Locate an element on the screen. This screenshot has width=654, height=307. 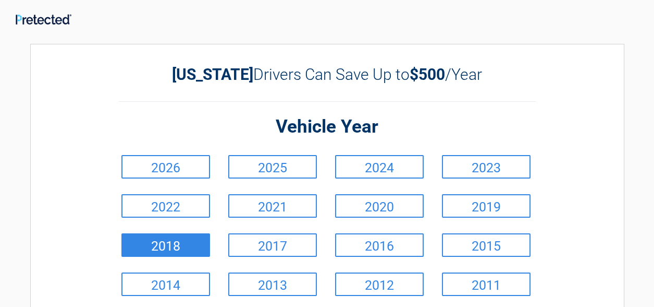
a: 2022 is located at coordinates (166, 205).